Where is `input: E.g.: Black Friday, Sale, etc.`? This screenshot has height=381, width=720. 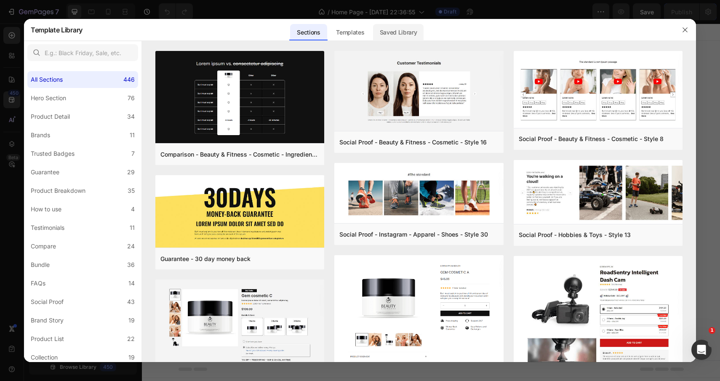 input: E.g.: Black Friday, Sale, etc. is located at coordinates (82, 53).